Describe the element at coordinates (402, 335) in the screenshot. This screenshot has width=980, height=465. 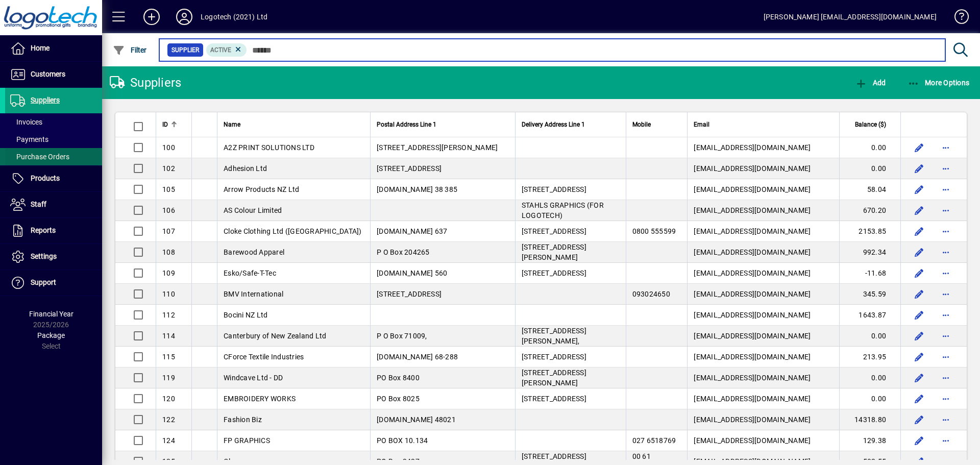
I see `span: P O Box 71009,` at that location.